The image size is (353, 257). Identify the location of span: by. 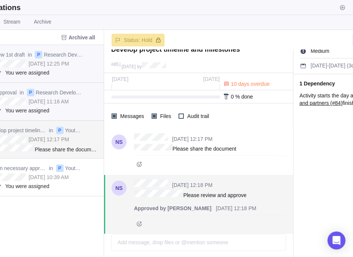
(139, 67).